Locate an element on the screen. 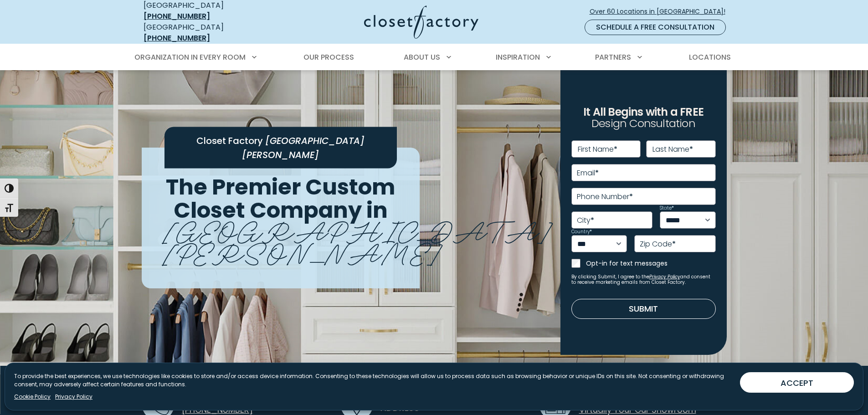 This screenshot has height=415, width=868. nav: Primary Menu is located at coordinates (434, 57).